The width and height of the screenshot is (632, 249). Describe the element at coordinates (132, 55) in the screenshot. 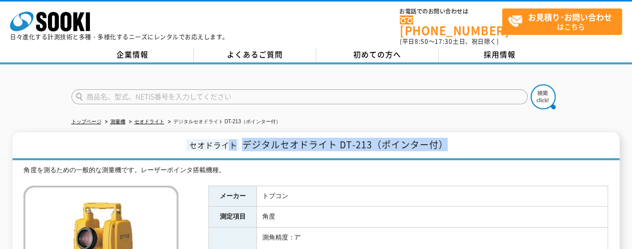

I see `a: 企業情報` at that location.